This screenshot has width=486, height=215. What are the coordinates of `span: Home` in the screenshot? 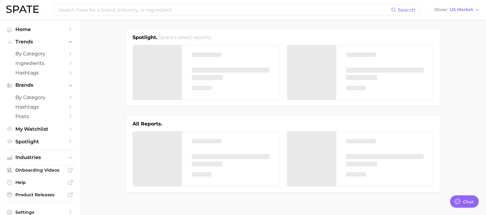 It's located at (40, 29).